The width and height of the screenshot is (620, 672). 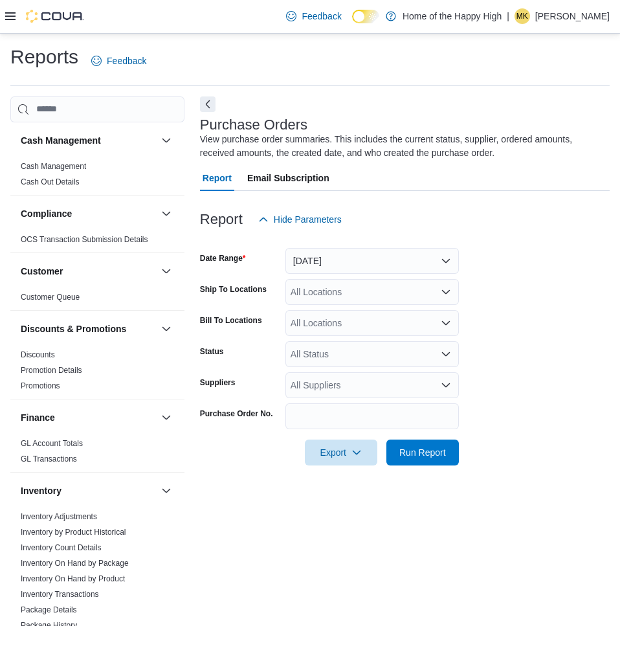 What do you see at coordinates (84, 239) in the screenshot?
I see `a: OCS Transaction Submission Details` at bounding box center [84, 239].